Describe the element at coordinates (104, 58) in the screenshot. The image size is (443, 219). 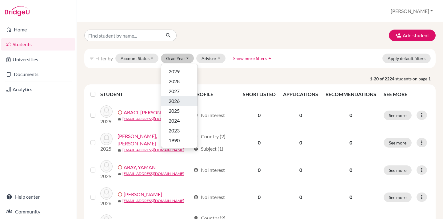
I see `span: Filter by` at that location.